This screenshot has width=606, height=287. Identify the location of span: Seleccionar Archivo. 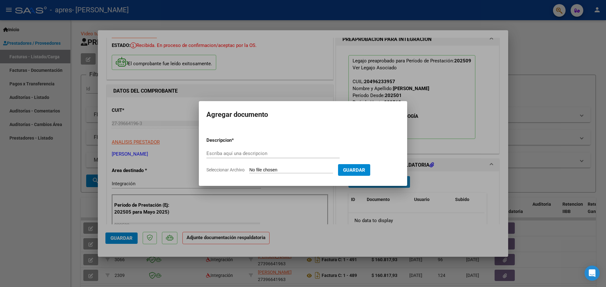
(225, 170).